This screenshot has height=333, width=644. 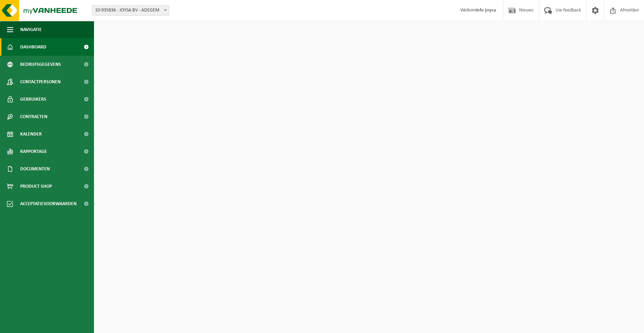 What do you see at coordinates (36, 186) in the screenshot?
I see `span: Product Shop` at bounding box center [36, 186].